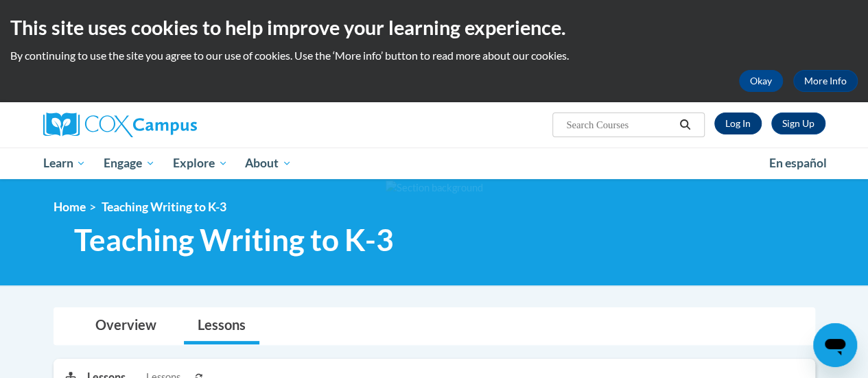 This screenshot has width=868, height=378. Describe the element at coordinates (120, 124) in the screenshot. I see `img: Cox Campus` at that location.